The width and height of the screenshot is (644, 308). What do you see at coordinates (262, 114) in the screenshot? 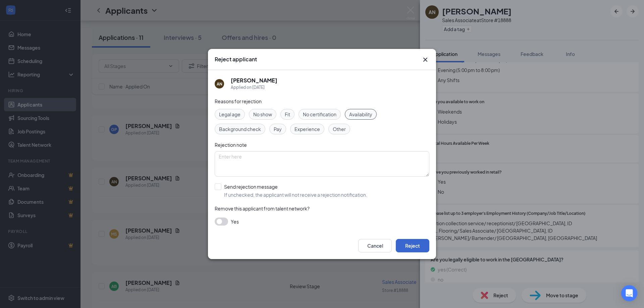
I see `span: No show` at bounding box center [262, 114].